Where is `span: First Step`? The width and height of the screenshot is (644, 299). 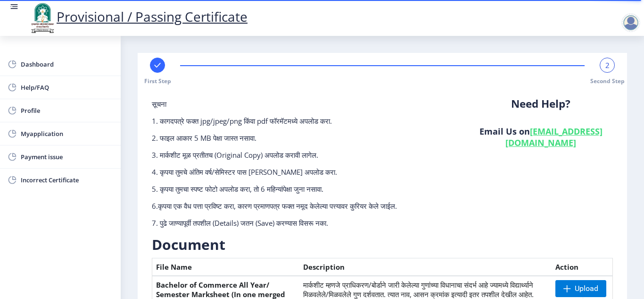
span: First Step is located at coordinates (158, 81).